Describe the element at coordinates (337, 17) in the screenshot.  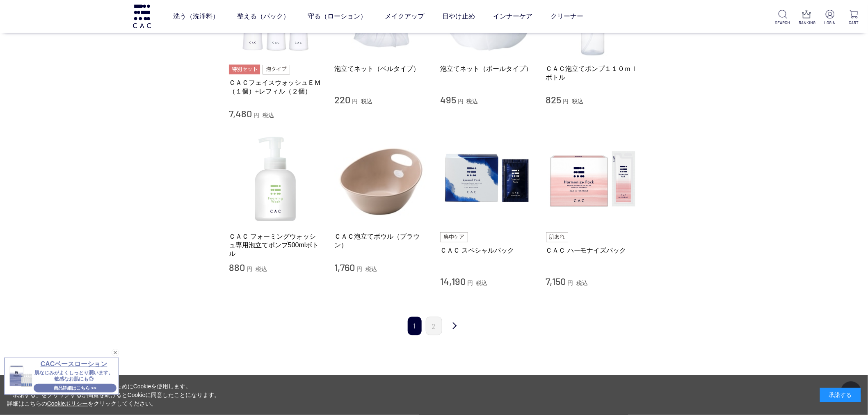
I see `a: 守る（ローション）` at that location.